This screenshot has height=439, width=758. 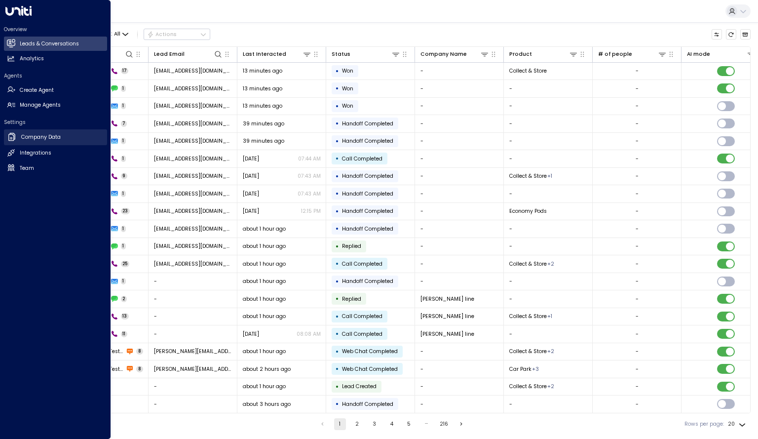 I want to click on div: Collect & Store,Drive-Up Self-Storage,Drop & Store, so click(x=536, y=369).